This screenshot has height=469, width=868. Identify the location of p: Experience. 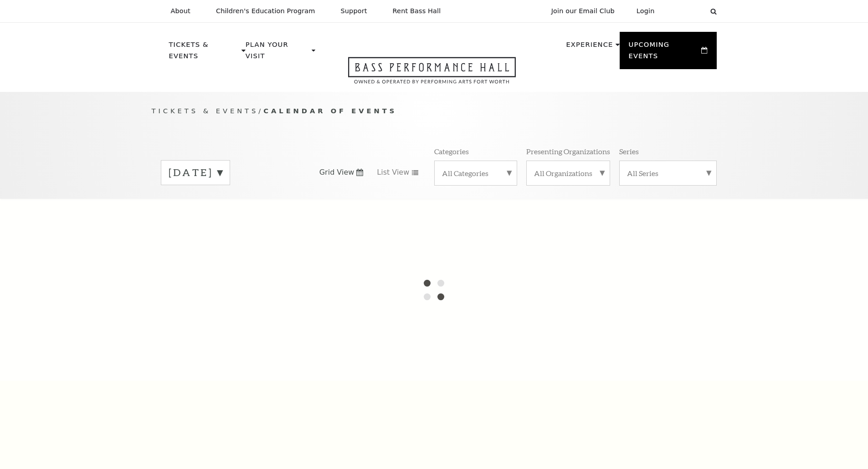
(589, 47).